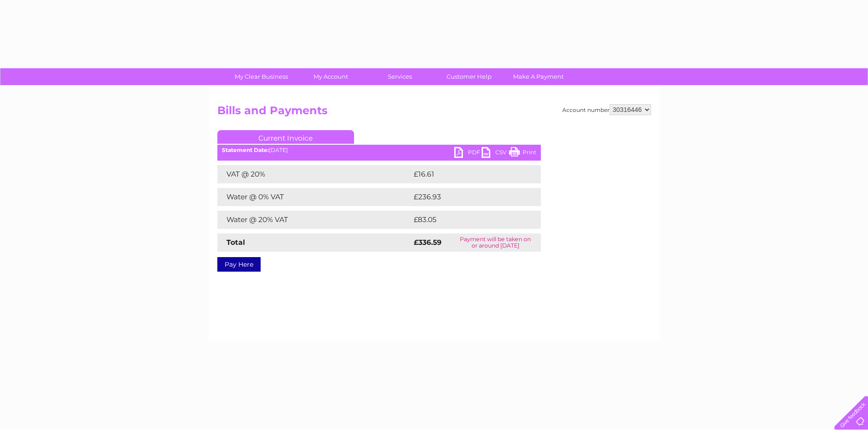 The width and height of the screenshot is (868, 430). What do you see at coordinates (285, 137) in the screenshot?
I see `a: Current Invoice` at bounding box center [285, 137].